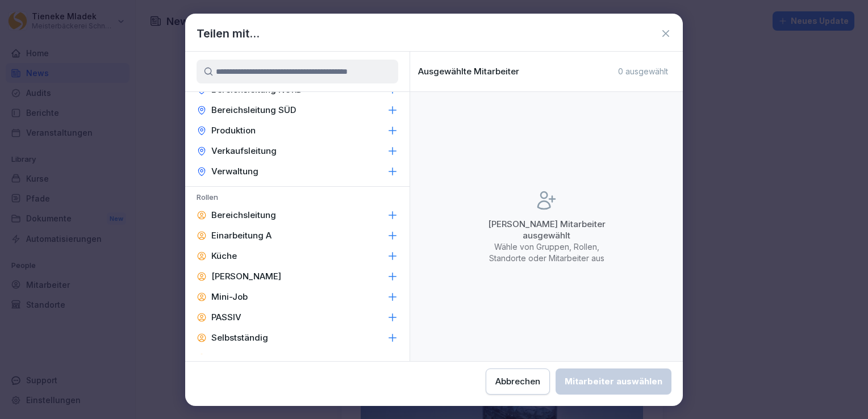  I want to click on button: Abbrechen, so click(517, 381).